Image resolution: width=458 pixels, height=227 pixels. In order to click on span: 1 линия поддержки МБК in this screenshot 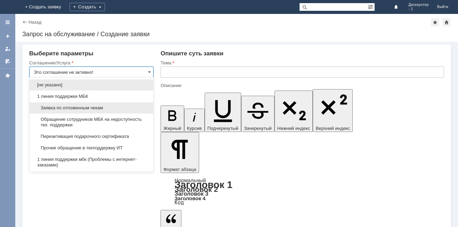, I will do `click(91, 96)`.